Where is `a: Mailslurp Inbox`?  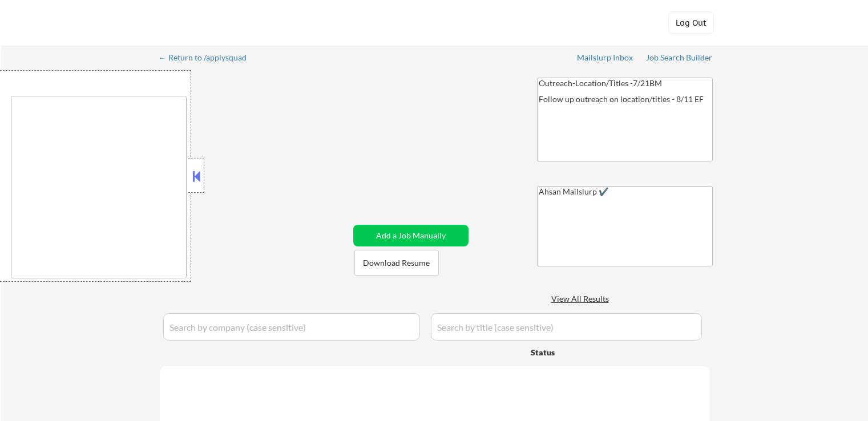 a: Mailslurp Inbox is located at coordinates (605, 59).